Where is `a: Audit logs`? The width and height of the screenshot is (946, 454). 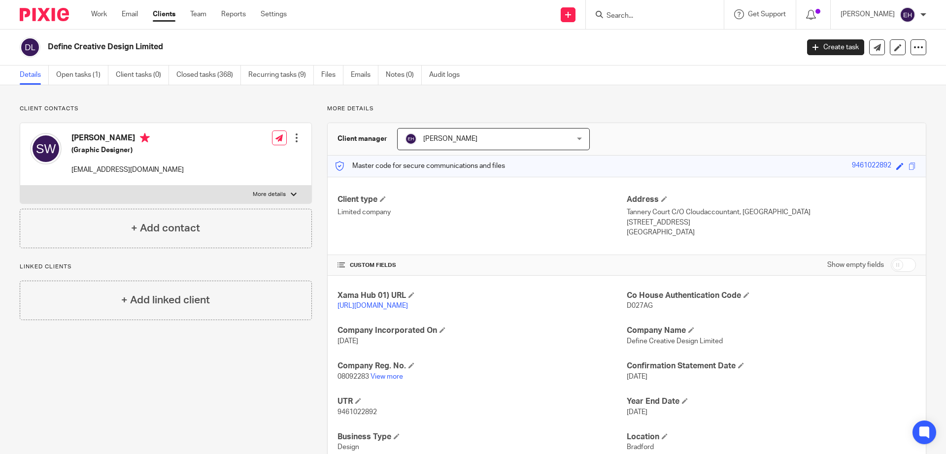 a: Audit logs is located at coordinates (448, 75).